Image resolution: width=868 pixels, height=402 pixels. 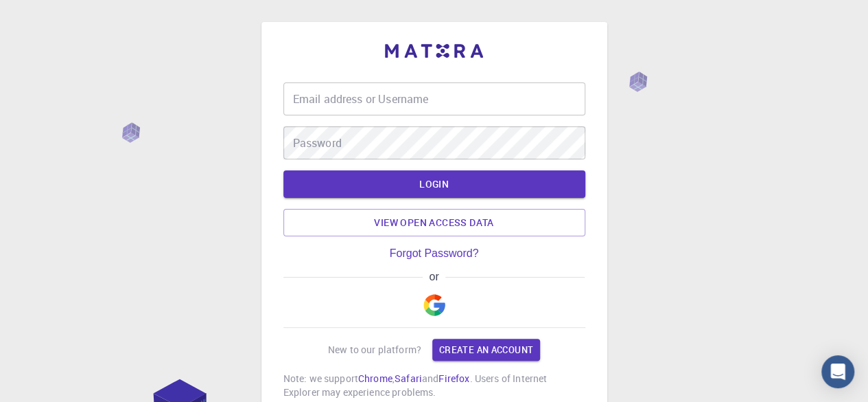 What do you see at coordinates (486, 349) in the screenshot?
I see `a: Create an account` at bounding box center [486, 349].